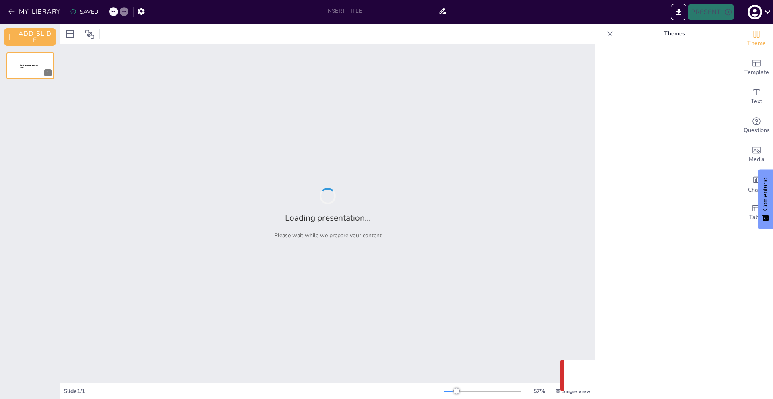 The image size is (773, 399). Describe the element at coordinates (675, 34) in the screenshot. I see `p: Themes` at that location.